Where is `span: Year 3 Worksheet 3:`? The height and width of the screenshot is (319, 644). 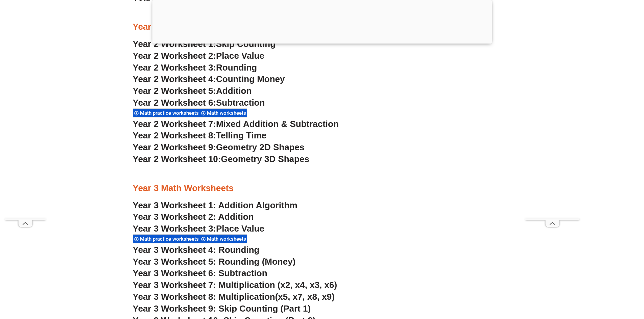 span: Year 3 Worksheet 3: is located at coordinates (174, 229).